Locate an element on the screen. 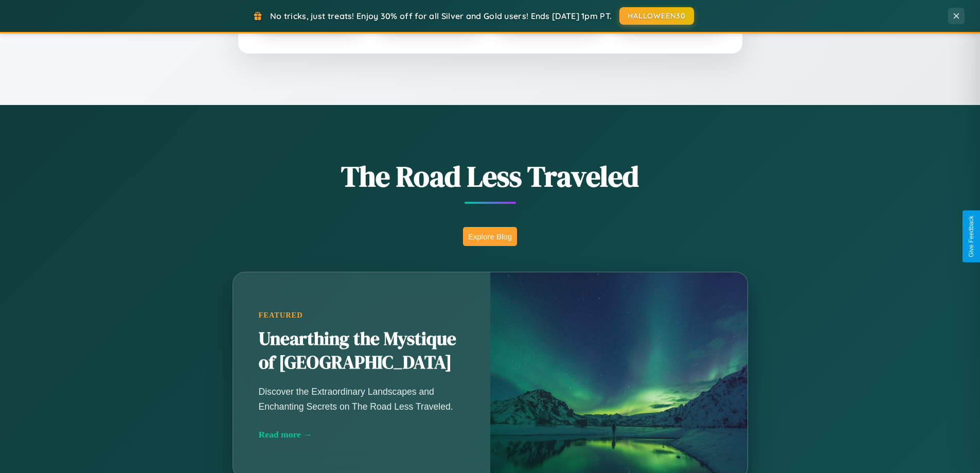 This screenshot has height=473, width=980. button: HALLOWEEN30 is located at coordinates (656, 16).